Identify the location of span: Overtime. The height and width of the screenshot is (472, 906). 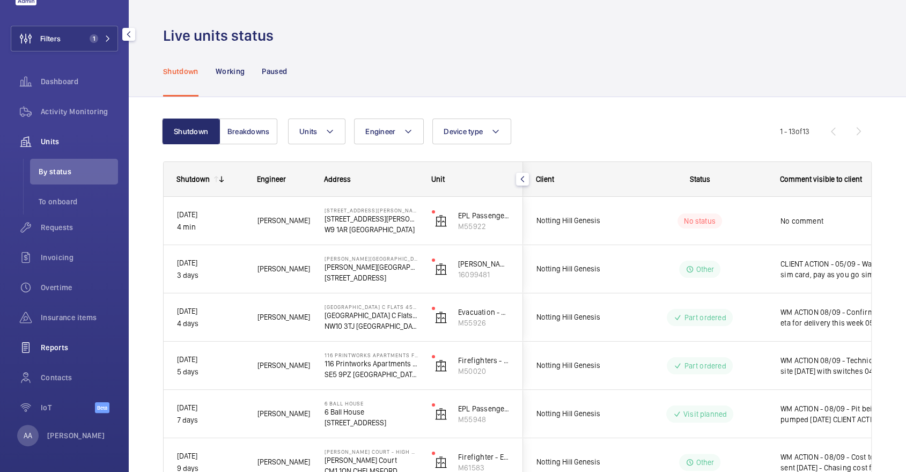
(79, 288).